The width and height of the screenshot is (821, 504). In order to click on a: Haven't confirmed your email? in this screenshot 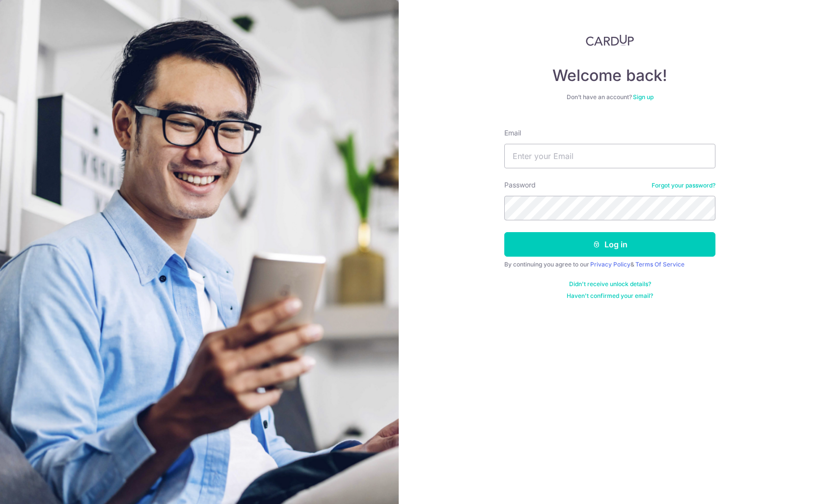, I will do `click(609, 296)`.